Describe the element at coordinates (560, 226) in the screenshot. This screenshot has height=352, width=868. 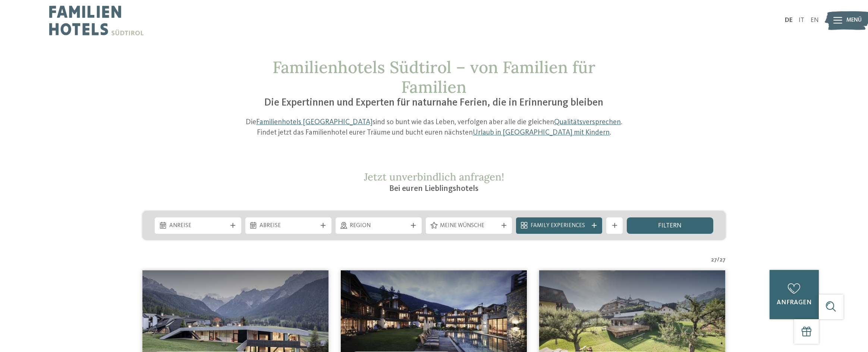
I see `span: Family Experiences` at that location.